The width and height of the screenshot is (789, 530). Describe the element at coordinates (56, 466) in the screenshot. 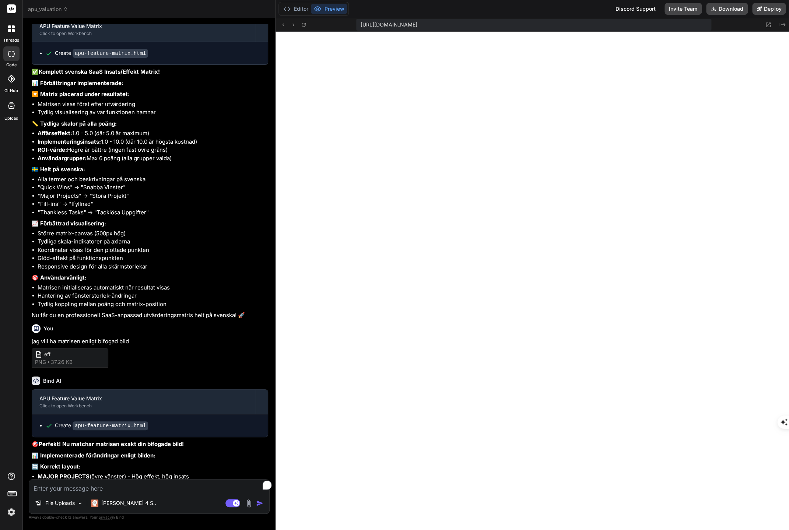

I see `strong: 🔄 Korrekt layout:` at that location.